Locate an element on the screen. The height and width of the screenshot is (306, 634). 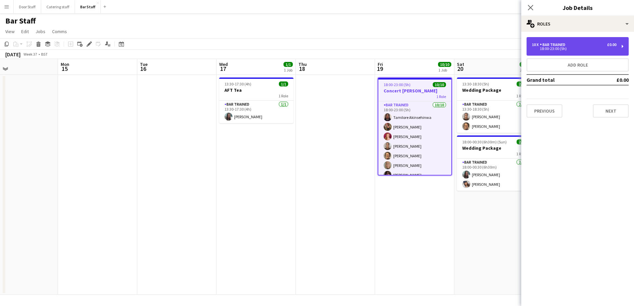
h1: Bar Staff is located at coordinates (21, 21).